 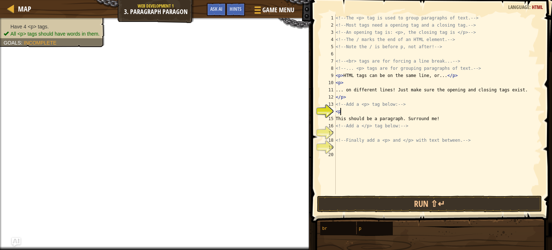 I want to click on span: Incomplete, so click(x=40, y=43).